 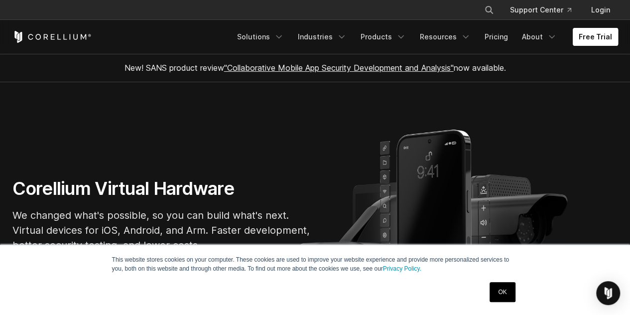 What do you see at coordinates (496, 37) in the screenshot?
I see `a: Pricing` at bounding box center [496, 37].